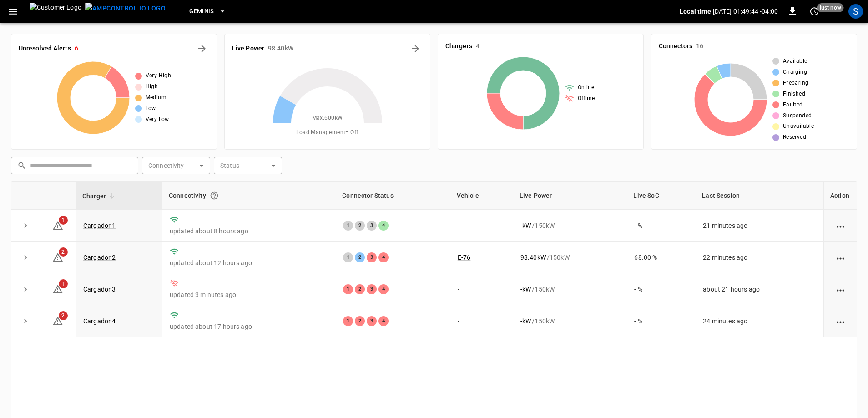 This screenshot has height=418, width=868. I want to click on span: Preparing, so click(796, 83).